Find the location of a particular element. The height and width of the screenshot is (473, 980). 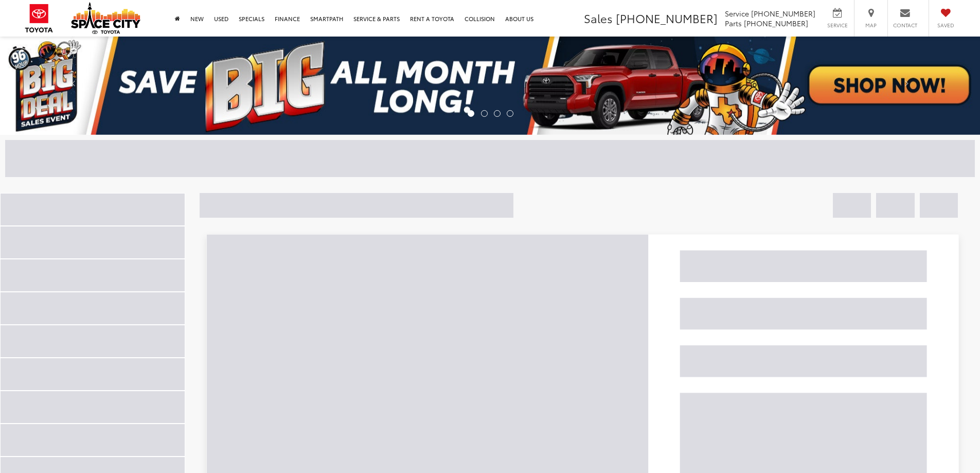

span: Contact is located at coordinates (905, 25).